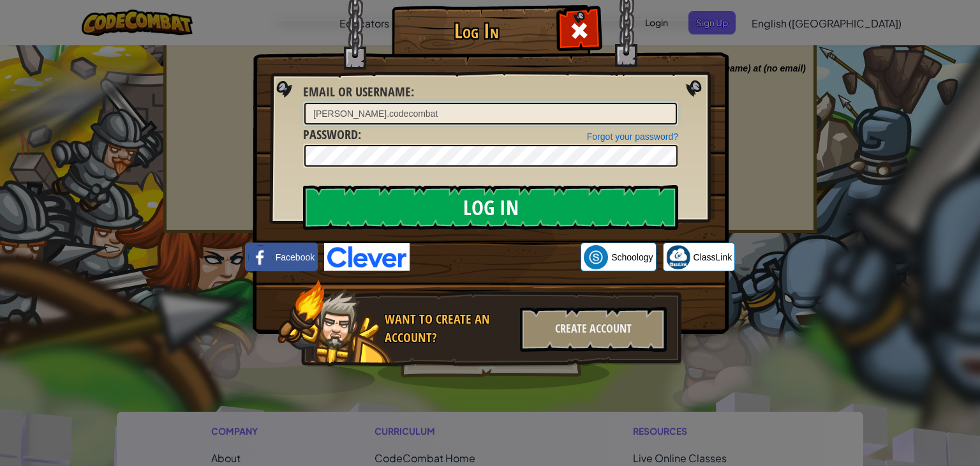 The image size is (980, 466). What do you see at coordinates (295, 257) in the screenshot?
I see `span: Facebook` at bounding box center [295, 257].